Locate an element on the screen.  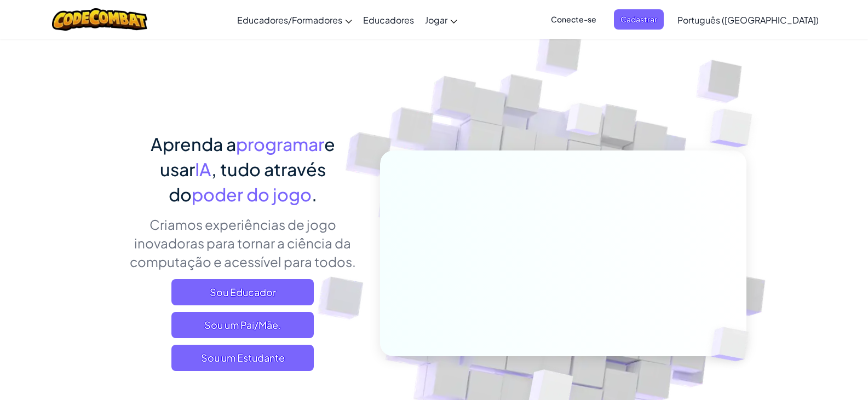
font: Conecte-se is located at coordinates (573, 20).